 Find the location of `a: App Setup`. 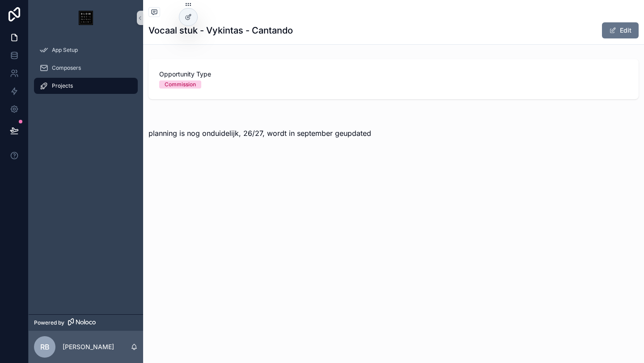

a: App Setup is located at coordinates (86, 50).